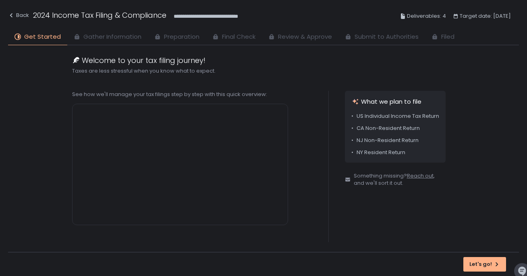  Describe the element at coordinates (388, 128) in the screenshot. I see `span: CA Non-Resident Return` at that location.